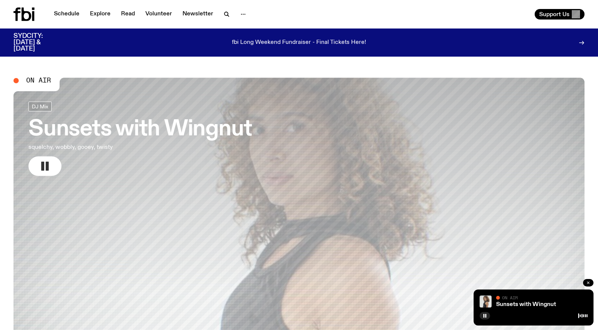  What do you see at coordinates (100, 14) in the screenshot?
I see `a: Explore` at bounding box center [100, 14].